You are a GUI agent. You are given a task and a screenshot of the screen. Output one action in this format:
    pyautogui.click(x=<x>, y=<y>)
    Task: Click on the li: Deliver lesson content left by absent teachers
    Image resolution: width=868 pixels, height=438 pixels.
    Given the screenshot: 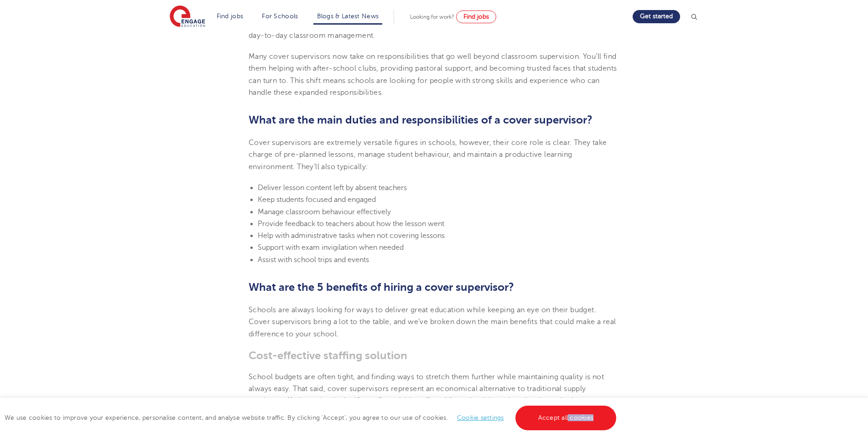 What is the action you would take?
    pyautogui.click(x=438, y=188)
    